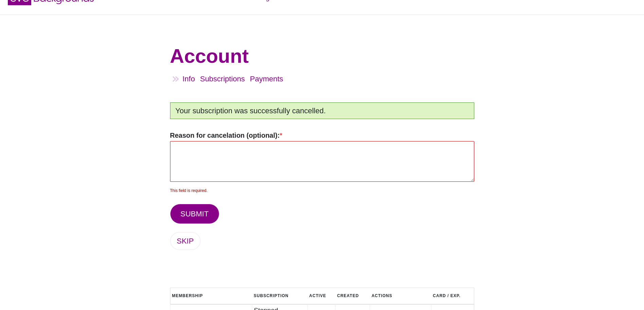  I want to click on div: Your subscription was successfully cancelled., so click(322, 111).